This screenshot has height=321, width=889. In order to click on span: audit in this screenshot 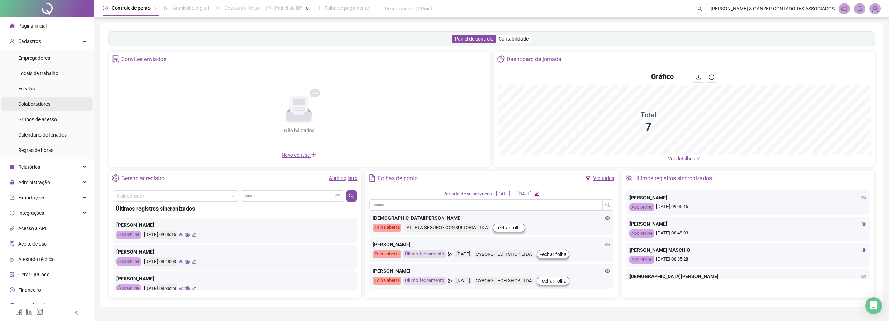, I will do `click(12, 244)`.